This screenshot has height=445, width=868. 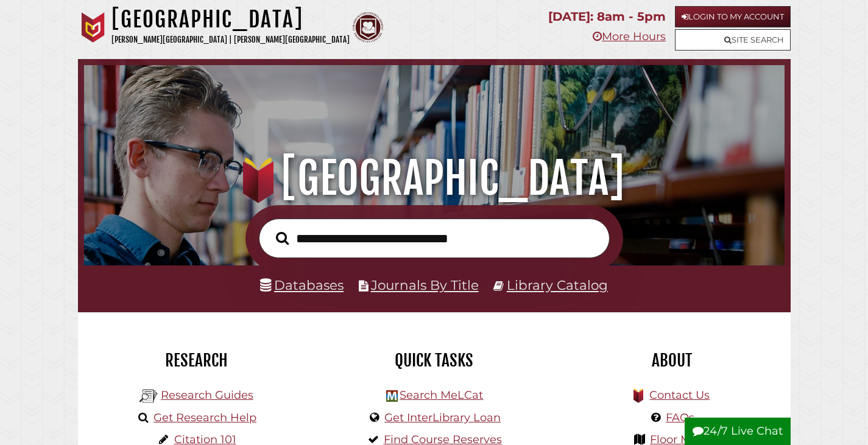 I want to click on h2: Research, so click(x=196, y=361).